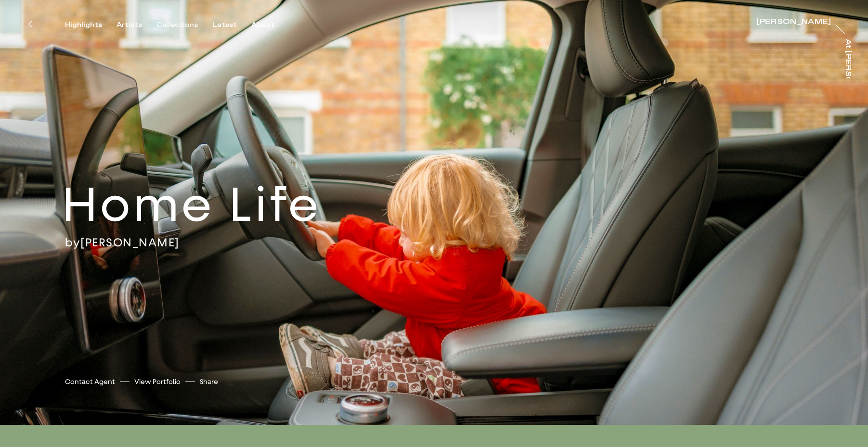 This screenshot has width=868, height=447. What do you see at coordinates (129, 25) in the screenshot?
I see `div: Artists` at bounding box center [129, 25].